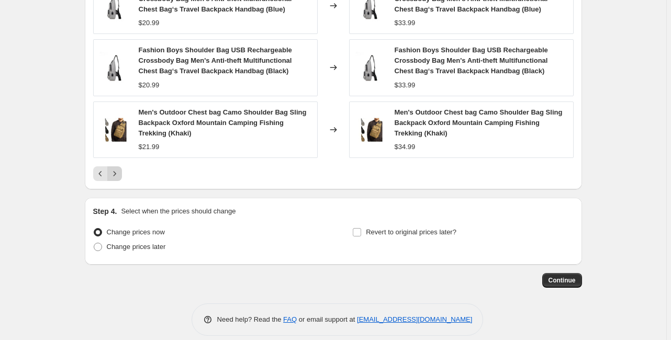 This screenshot has width=671, height=340. What do you see at coordinates (107, 174) in the screenshot?
I see `nav: Pagination` at bounding box center [107, 174].